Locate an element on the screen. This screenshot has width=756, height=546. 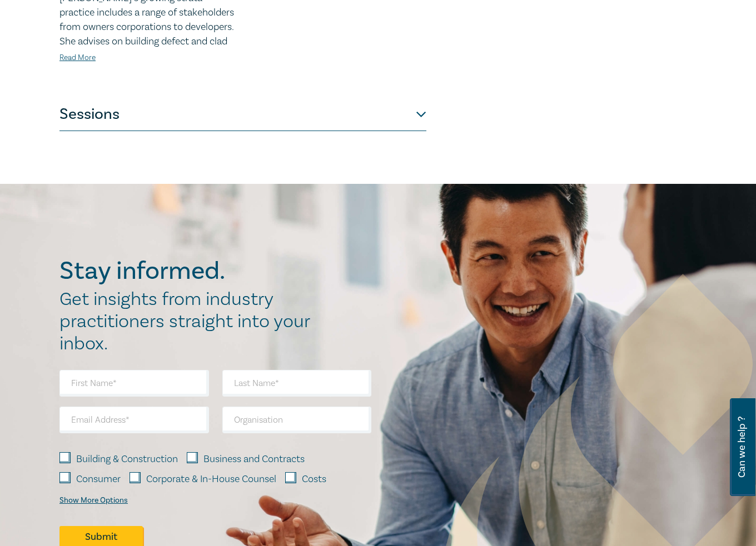
h2: Stay informed. is located at coordinates (191, 271).